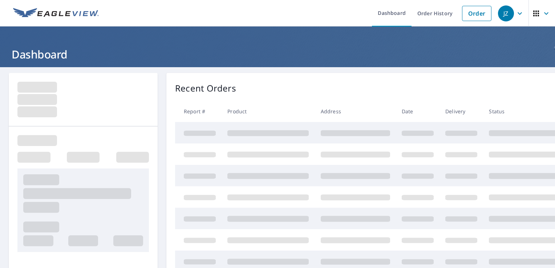  Describe the element at coordinates (355, 111) in the screenshot. I see `th: Address` at that location.